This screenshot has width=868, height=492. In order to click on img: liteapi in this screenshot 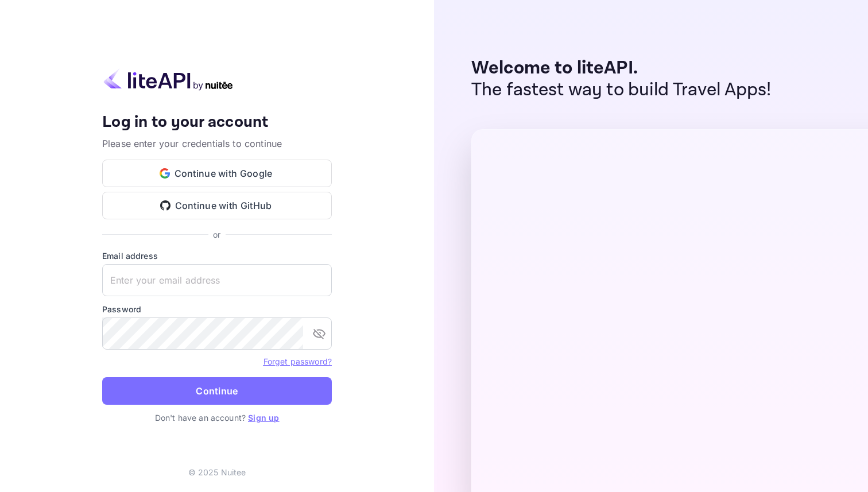, I will do `click(168, 79)`.